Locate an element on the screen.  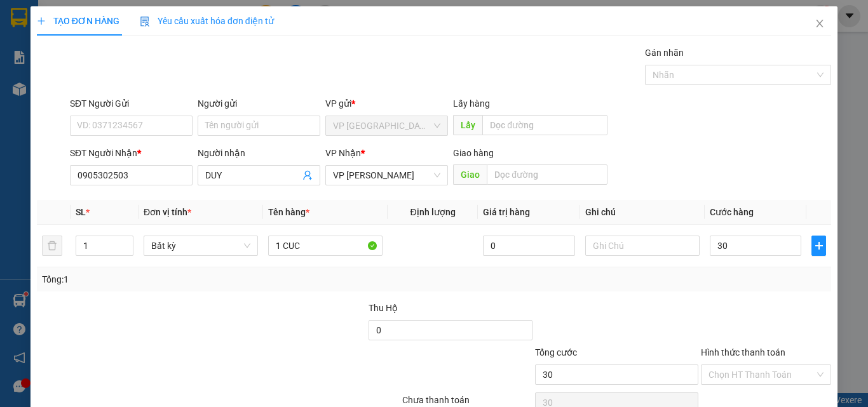
div: Người nhận is located at coordinates (259, 153).